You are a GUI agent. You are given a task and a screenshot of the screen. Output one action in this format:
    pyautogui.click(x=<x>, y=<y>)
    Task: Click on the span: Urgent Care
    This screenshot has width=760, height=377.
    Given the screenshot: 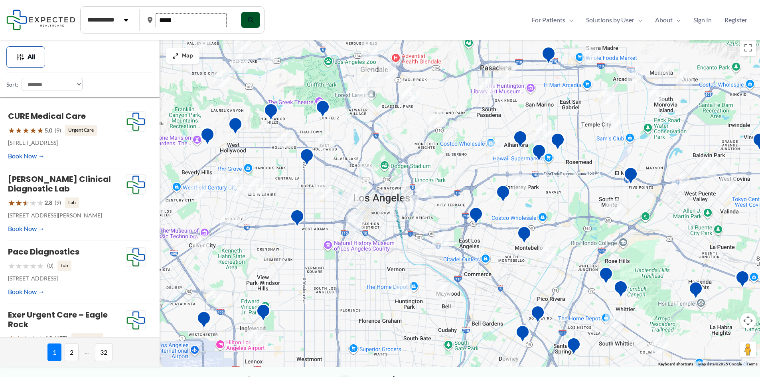 What is the action you would take?
    pyautogui.click(x=87, y=338)
    